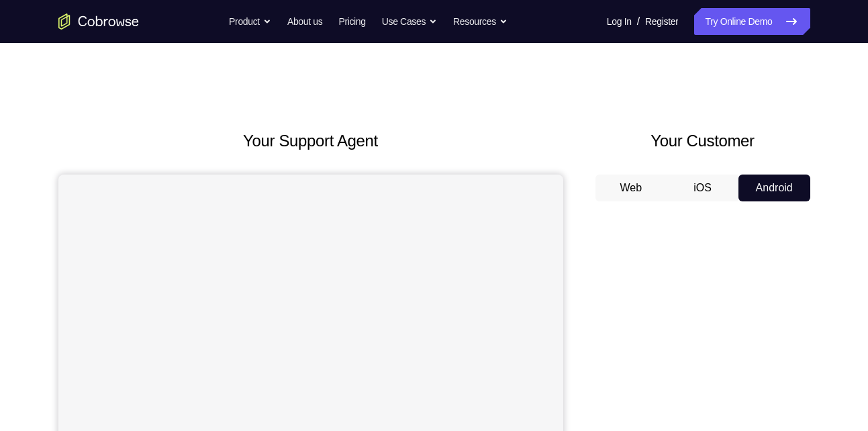  I want to click on a: Register, so click(661, 22).